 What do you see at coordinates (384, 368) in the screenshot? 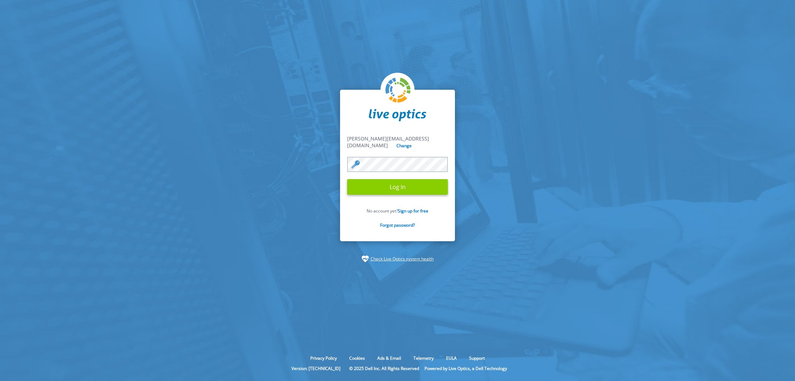
I see `li: © 2025 Dell Inc. All Rights Reserved` at bounding box center [384, 368].